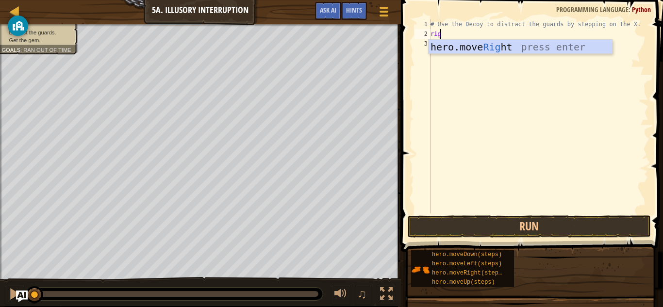  I want to click on div: 2, so click(422, 34).